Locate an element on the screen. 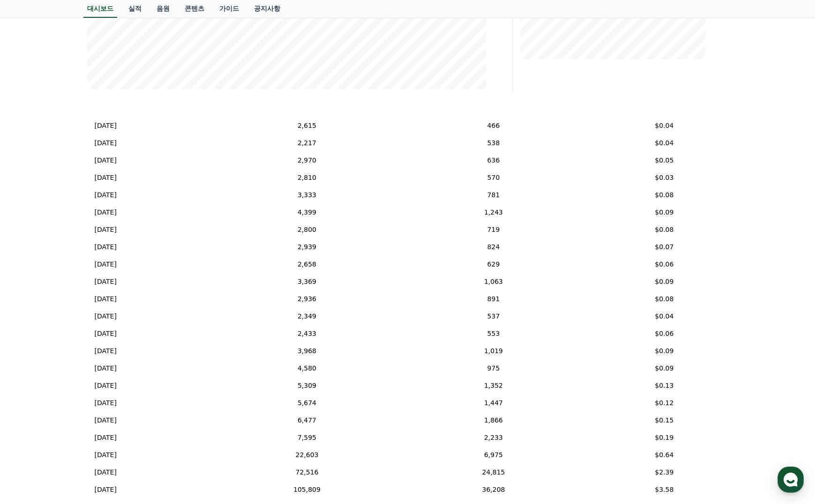 This screenshot has height=504, width=815. td: 3,333 is located at coordinates (307, 195).